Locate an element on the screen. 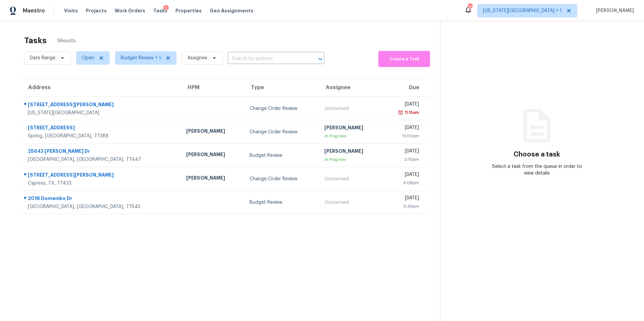  div: 2018 Domeniko Dr is located at coordinates (101, 199).